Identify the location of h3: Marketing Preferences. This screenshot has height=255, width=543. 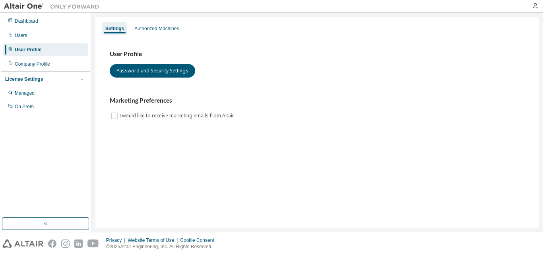
(317, 101).